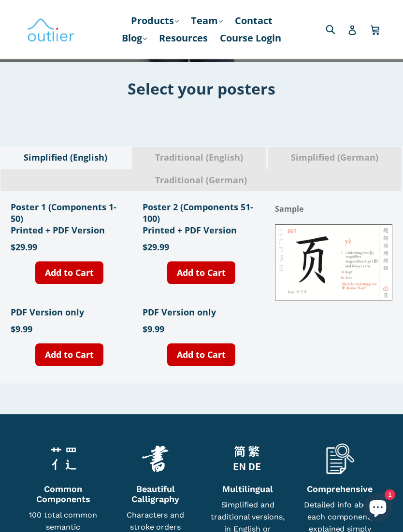 The width and height of the screenshot is (403, 532). I want to click on img: Outlier Linguistics, so click(51, 29).